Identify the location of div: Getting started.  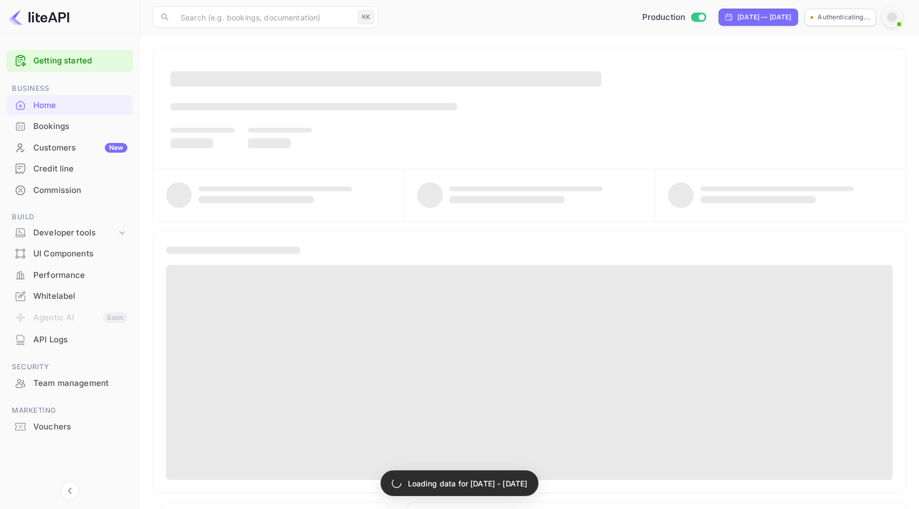
(69, 61).